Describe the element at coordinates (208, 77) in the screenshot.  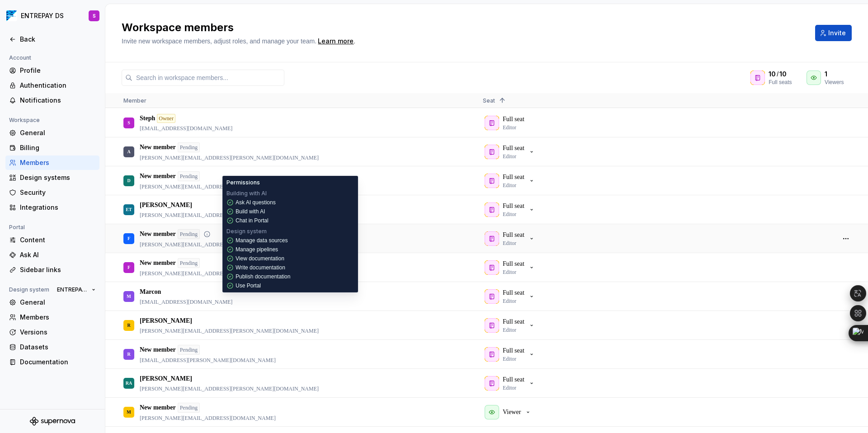
I see `input: Search in workspace members...` at that location.